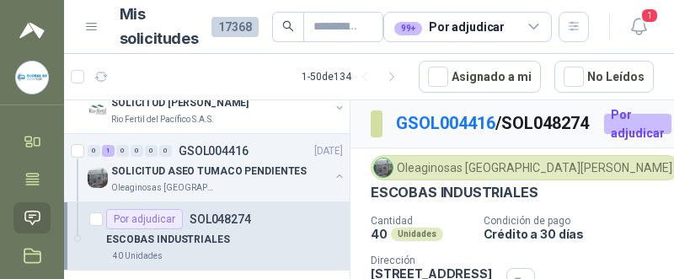 This screenshot has height=279, width=674. I want to click on p: SOLICITUD ASEO TUMACO PENDIENTES, so click(209, 171).